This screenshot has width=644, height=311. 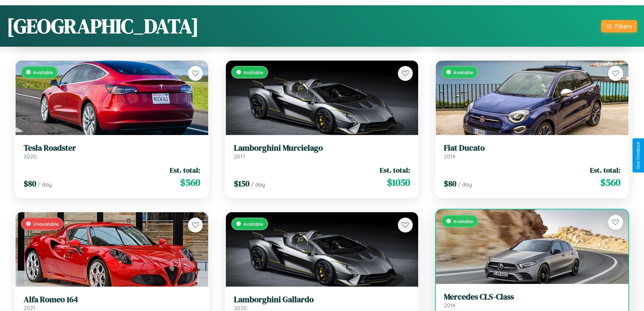 I want to click on h3: Alfa Romeo 164, so click(x=112, y=300).